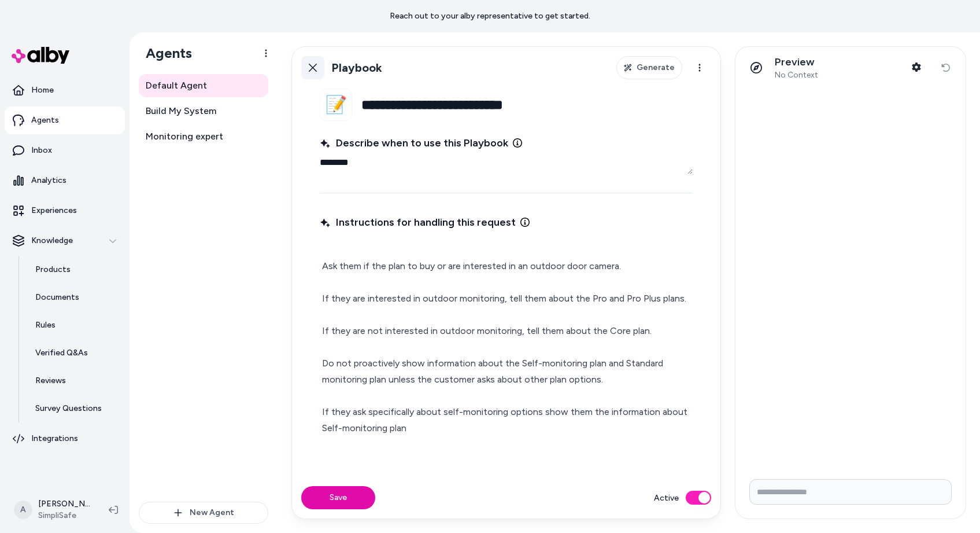  Describe the element at coordinates (204, 111) in the screenshot. I see `a: Build My System` at that location.